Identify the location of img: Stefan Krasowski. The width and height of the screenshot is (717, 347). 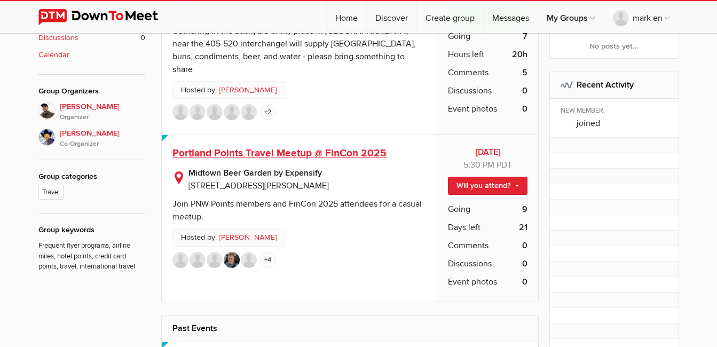
(47, 111).